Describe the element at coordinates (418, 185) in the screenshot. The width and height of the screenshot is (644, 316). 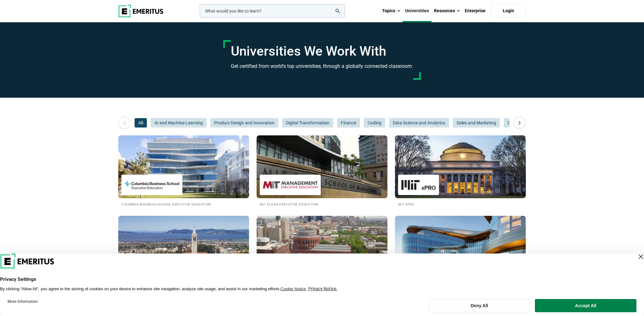
I see `img: MIT xPRO` at that location.